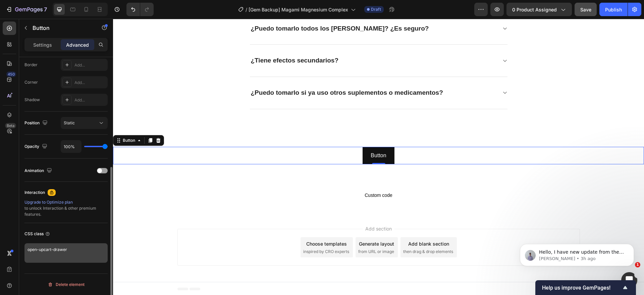  Describe the element at coordinates (73, 29) in the screenshot. I see `p: Message from Brad, sent 3h ago` at that location.